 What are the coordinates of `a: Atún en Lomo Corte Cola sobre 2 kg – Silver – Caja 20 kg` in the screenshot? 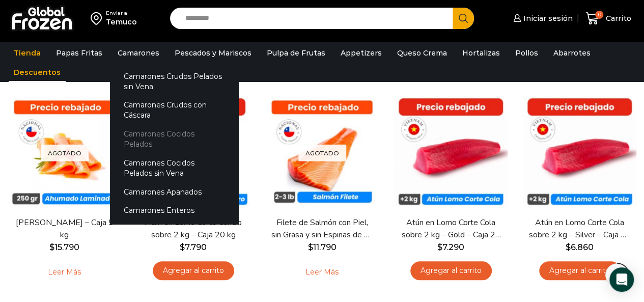 It's located at (579, 229).